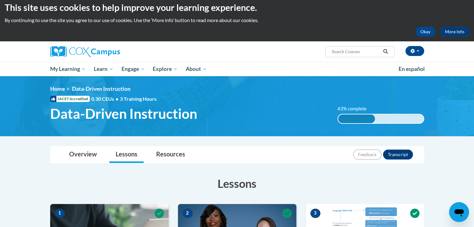  I want to click on a: En español, so click(412, 69).